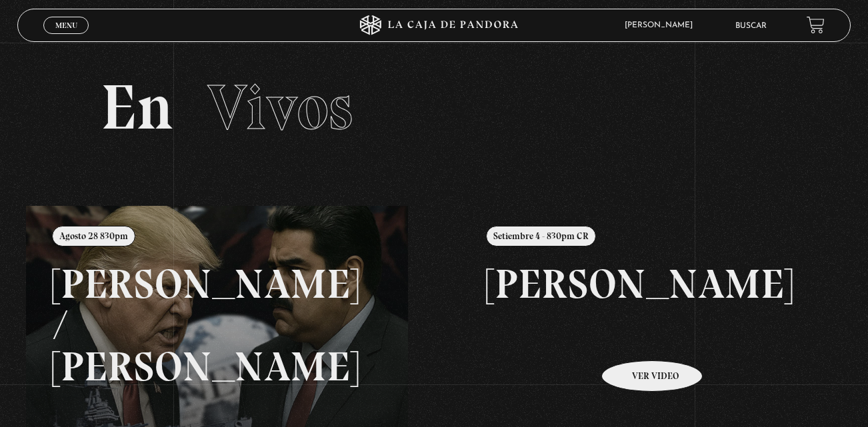  Describe the element at coordinates (66, 26) in the screenshot. I see `span: Menu` at that location.